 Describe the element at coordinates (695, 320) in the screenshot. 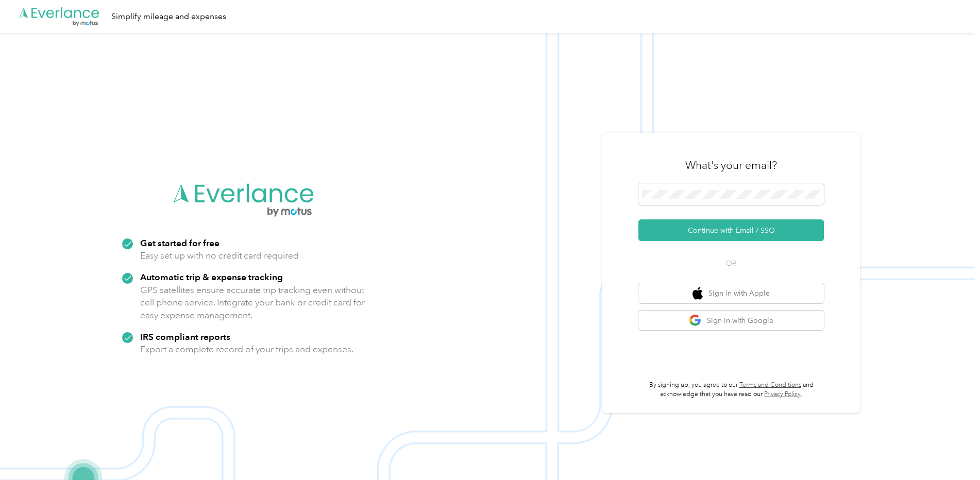

I see `img: google logo` at that location.